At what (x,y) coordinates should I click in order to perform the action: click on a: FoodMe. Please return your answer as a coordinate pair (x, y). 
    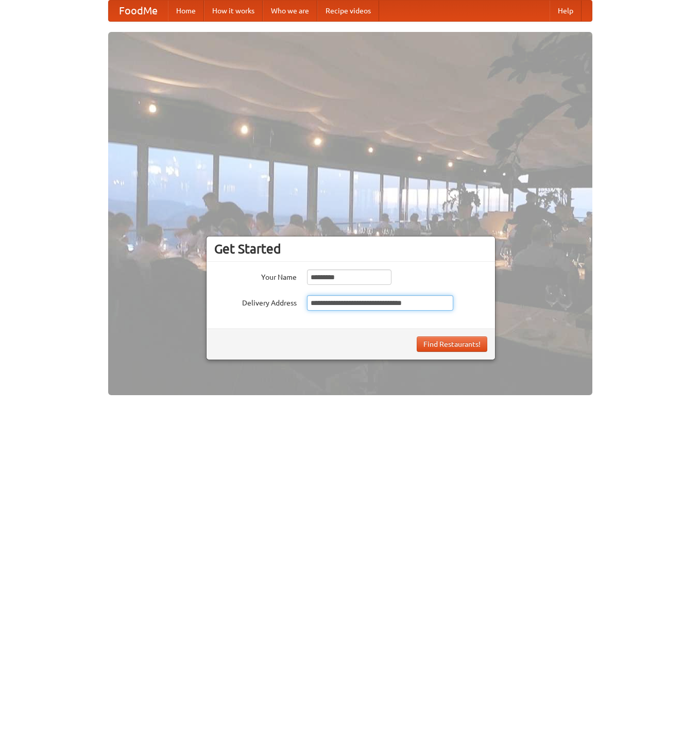
    Looking at the image, I should click on (138, 11).